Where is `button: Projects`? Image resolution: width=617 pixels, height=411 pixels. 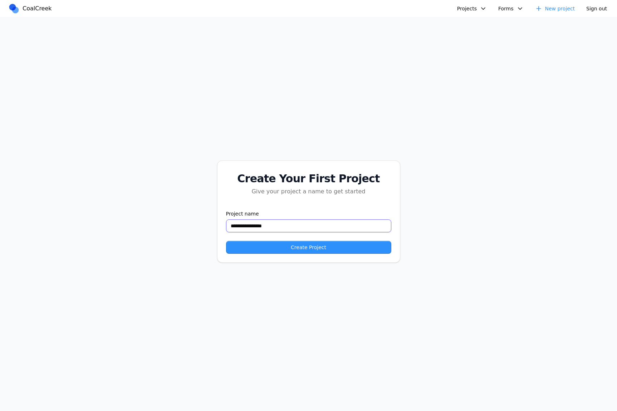 button: Projects is located at coordinates (472, 9).